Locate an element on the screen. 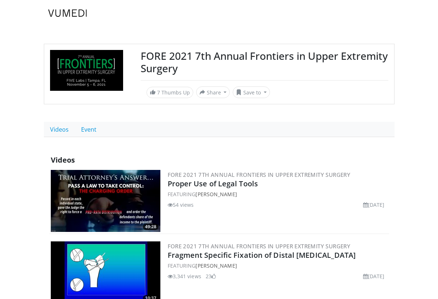 This screenshot has width=438, height=299. span: 49:28 is located at coordinates (150, 227).